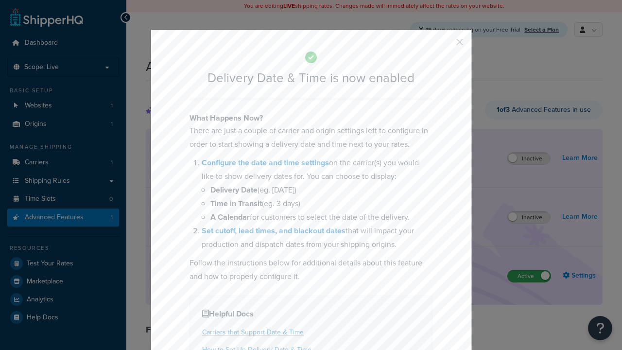  What do you see at coordinates (317, 238) in the screenshot?
I see `li: that will impact your production and dispatch dates from your shipping origins.` at bounding box center [317, 238].